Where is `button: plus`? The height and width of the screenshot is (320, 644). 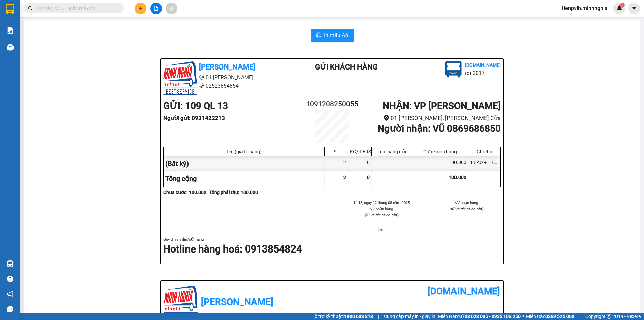 button: plus is located at coordinates (140, 8).